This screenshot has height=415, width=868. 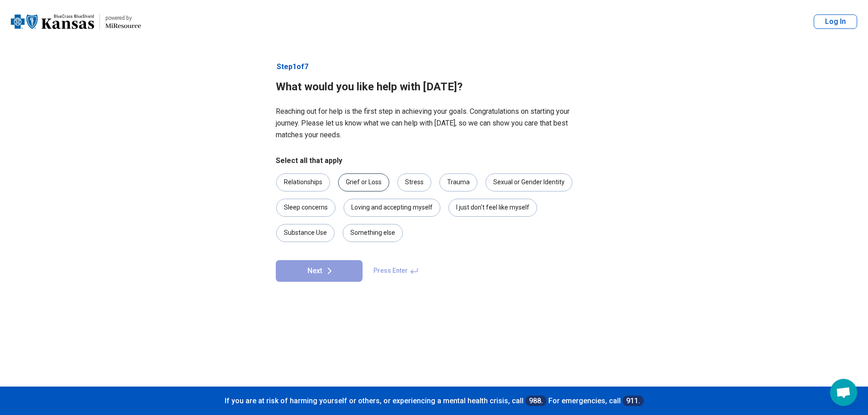 What do you see at coordinates (633, 400) in the screenshot?
I see `a: 911.` at bounding box center [633, 400].